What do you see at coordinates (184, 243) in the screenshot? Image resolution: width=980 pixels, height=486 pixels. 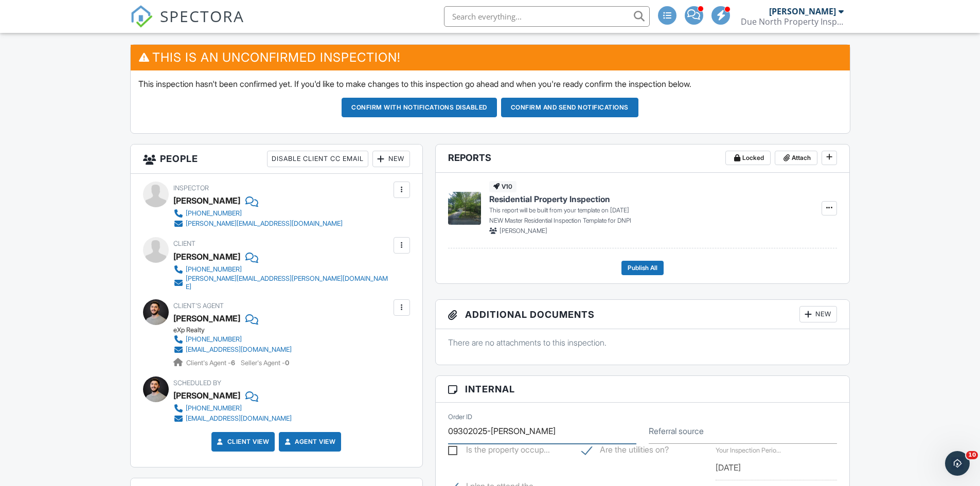 I see `span: Client` at bounding box center [184, 243].